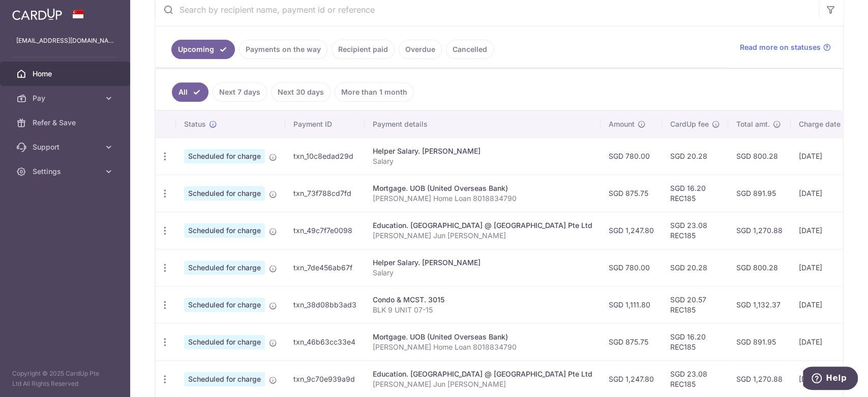 The image size is (868, 397). Describe the element at coordinates (33, 12) in the screenshot. I see `span: Help` at that location.